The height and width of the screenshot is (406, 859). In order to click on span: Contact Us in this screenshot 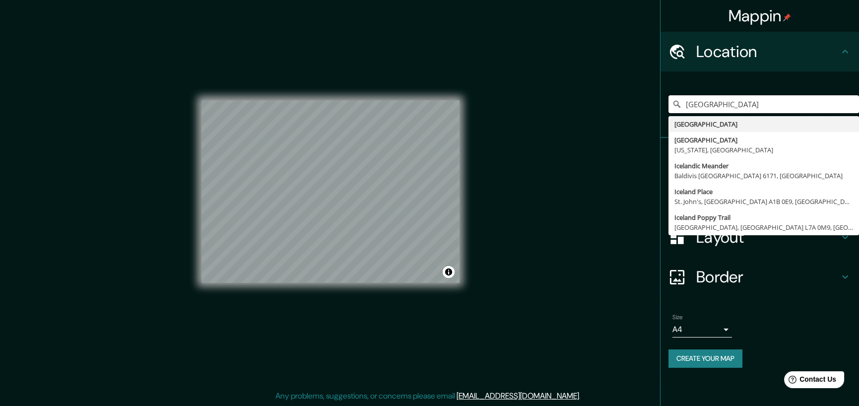, I will do `click(47, 12)`.